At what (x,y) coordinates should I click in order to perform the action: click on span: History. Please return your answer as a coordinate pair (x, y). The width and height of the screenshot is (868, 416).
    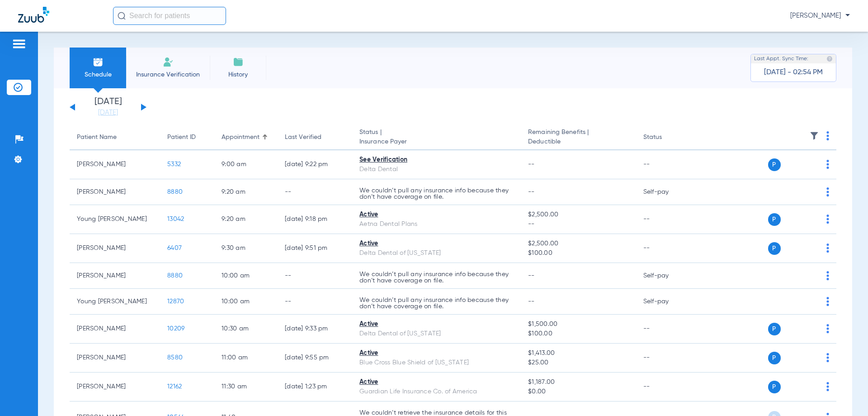
    Looking at the image, I should click on (238, 75).